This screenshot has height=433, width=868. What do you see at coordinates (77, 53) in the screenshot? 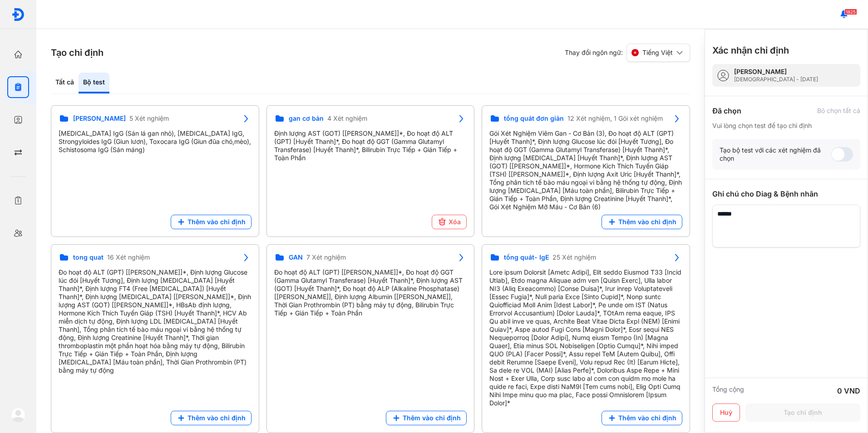
I see `h3: Tạo chỉ định` at bounding box center [77, 53].